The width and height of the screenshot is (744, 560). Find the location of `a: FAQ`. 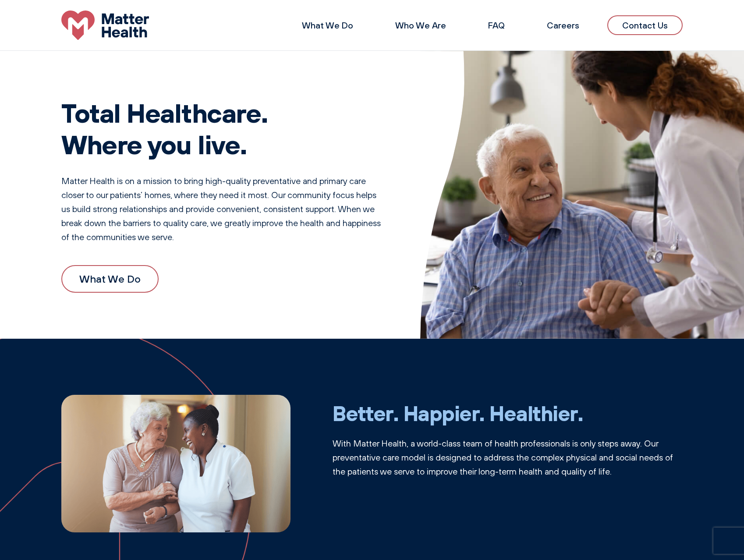

a: FAQ is located at coordinates (496, 25).